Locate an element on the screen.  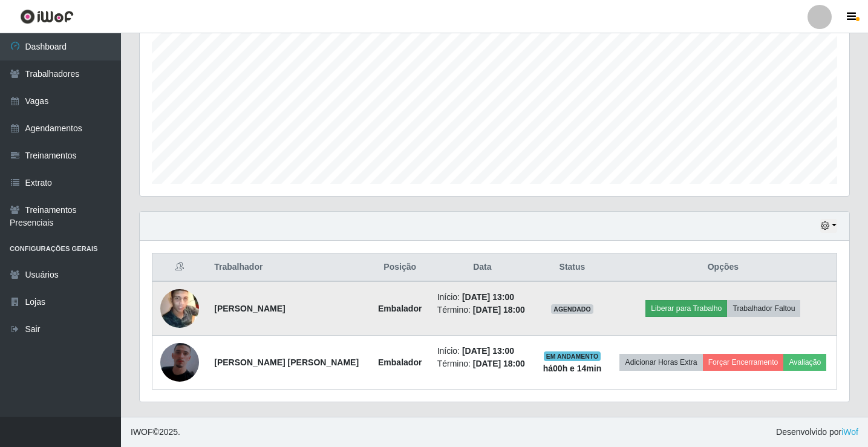
th: Opções is located at coordinates (724, 268).